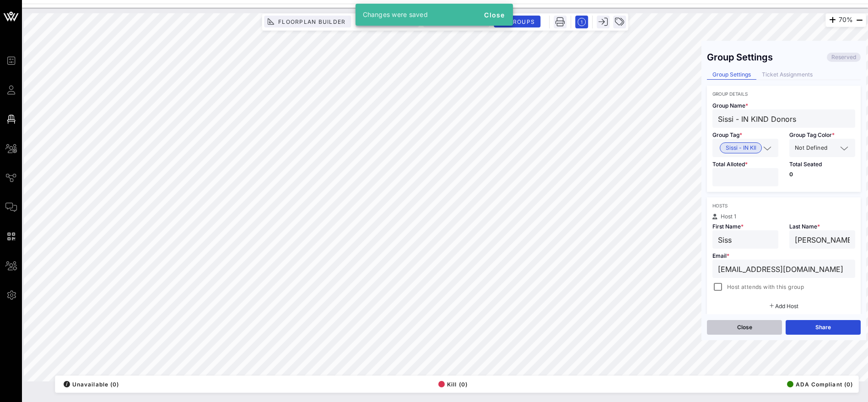 This screenshot has width=868, height=402. I want to click on button: /Unavailable (0), so click(90, 384).